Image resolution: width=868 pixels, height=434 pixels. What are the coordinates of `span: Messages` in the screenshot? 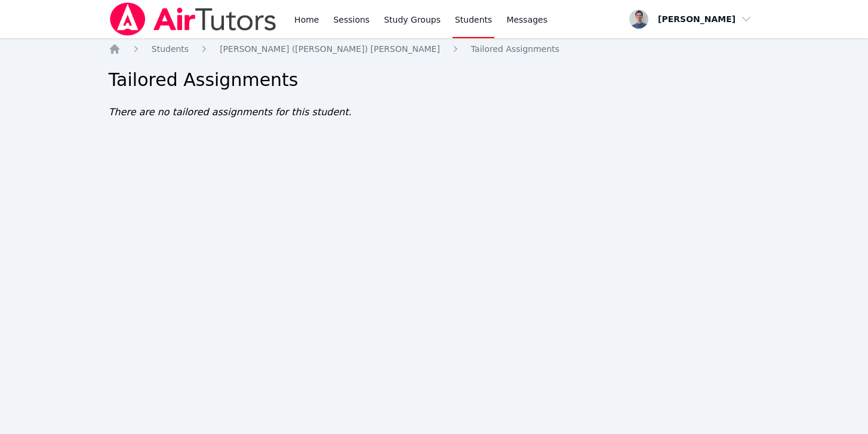 It's located at (526, 19).